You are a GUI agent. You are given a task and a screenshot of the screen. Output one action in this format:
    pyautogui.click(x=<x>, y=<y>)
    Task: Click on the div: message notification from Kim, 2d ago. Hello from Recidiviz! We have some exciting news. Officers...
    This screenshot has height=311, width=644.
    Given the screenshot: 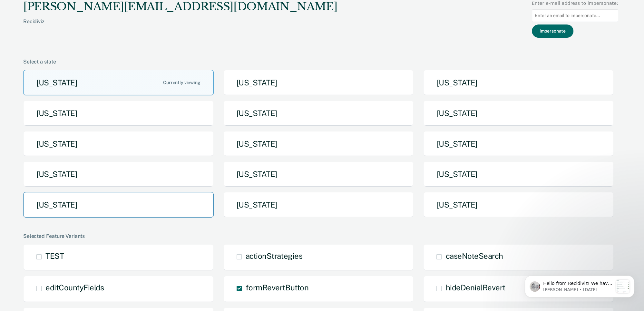 What is the action you would take?
    pyautogui.click(x=64, y=24)
    